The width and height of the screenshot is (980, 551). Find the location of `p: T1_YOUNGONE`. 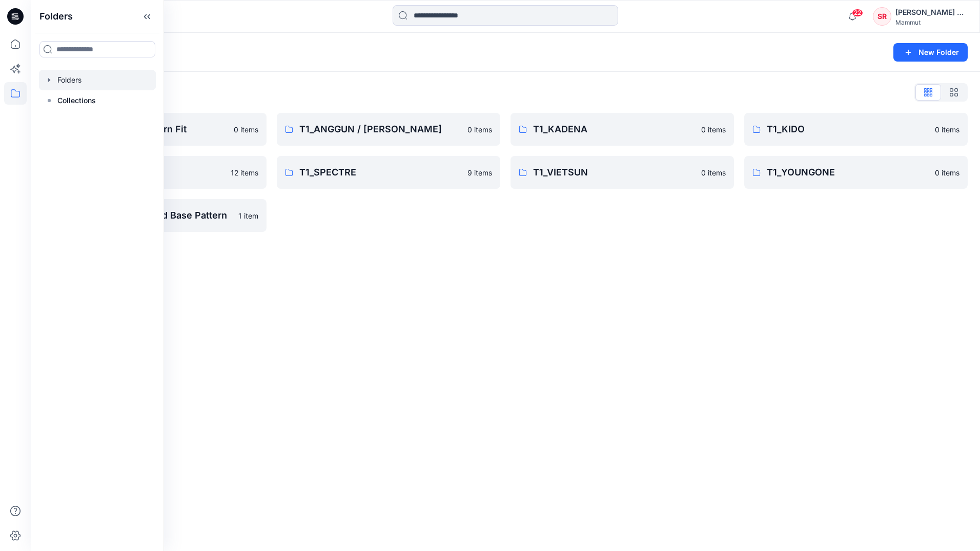

p: T1_YOUNGONE is located at coordinates (848, 172).